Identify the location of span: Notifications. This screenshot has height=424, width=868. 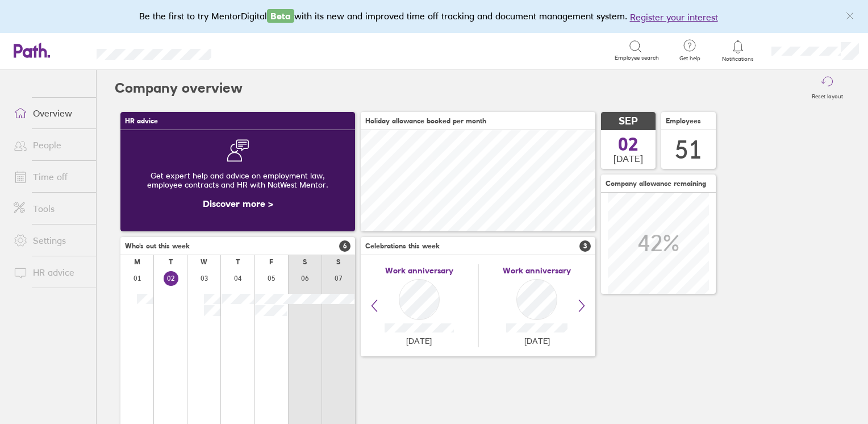
(738, 59).